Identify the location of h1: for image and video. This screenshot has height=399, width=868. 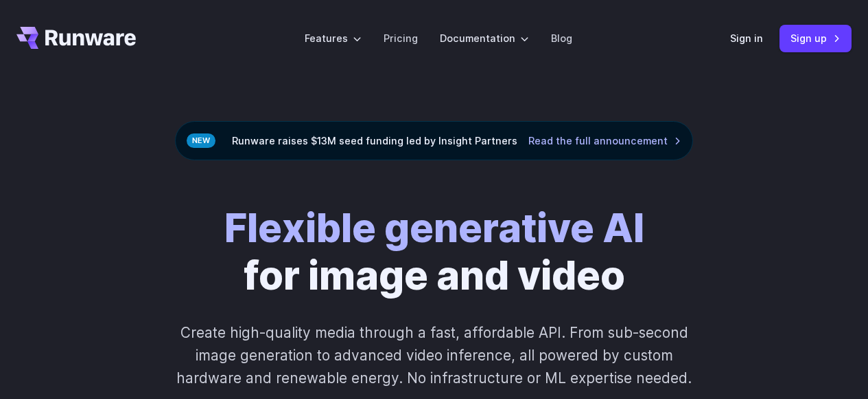
(434, 252).